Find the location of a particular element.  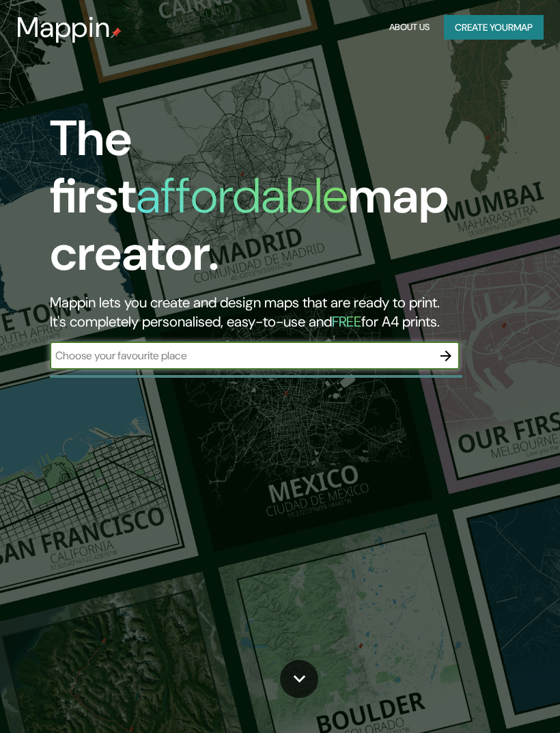

h5: FREE is located at coordinates (346, 322).